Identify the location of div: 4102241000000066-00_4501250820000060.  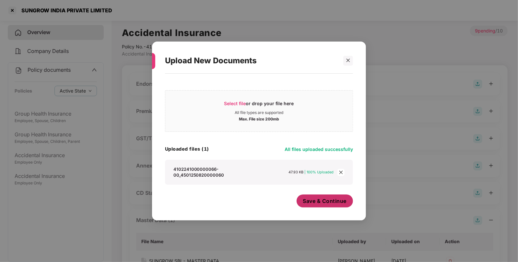
(218, 172).